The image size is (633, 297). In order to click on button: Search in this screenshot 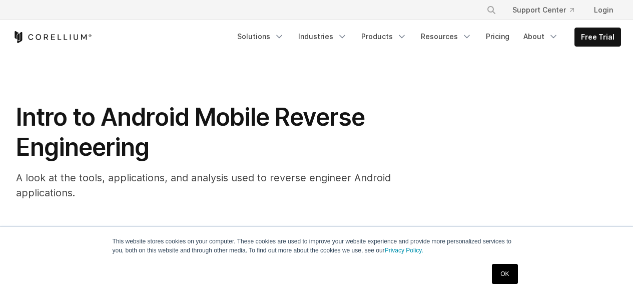, I will do `click(491, 10)`.